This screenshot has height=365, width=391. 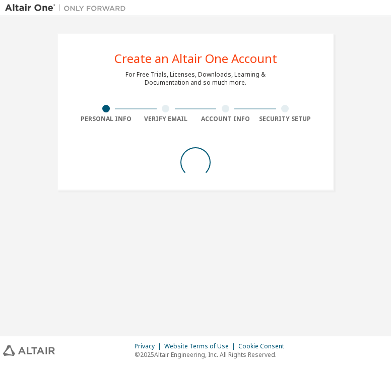 What do you see at coordinates (68, 8) in the screenshot?
I see `img: Altair One` at bounding box center [68, 8].